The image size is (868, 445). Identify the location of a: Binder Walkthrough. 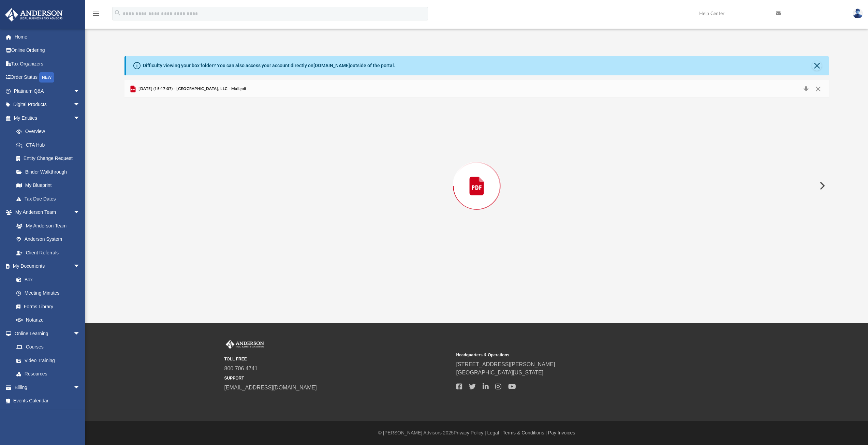
(50, 172).